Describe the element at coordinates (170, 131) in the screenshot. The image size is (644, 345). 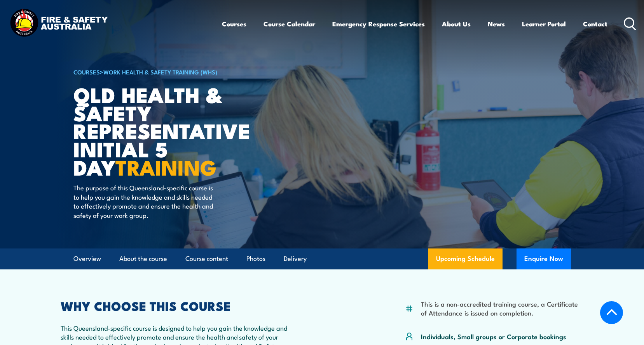
I see `h1: QLD Health & Safety Representative Initial 5 Day` at that location.